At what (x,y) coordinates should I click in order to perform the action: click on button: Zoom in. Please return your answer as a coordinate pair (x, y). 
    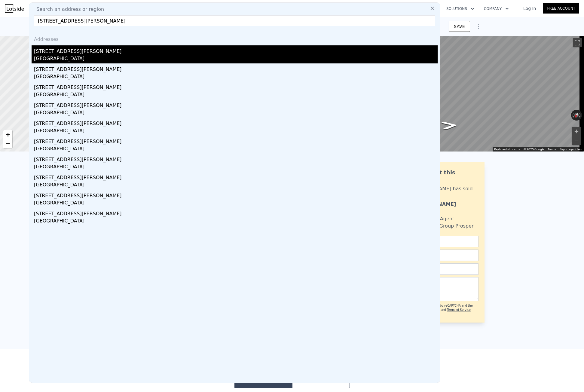
    Looking at the image, I should click on (576, 131).